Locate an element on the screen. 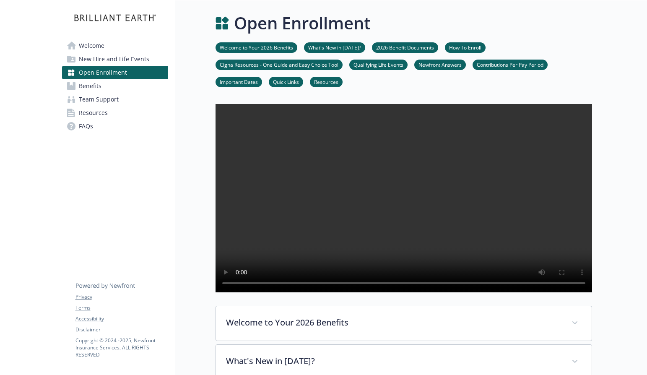 The height and width of the screenshot is (375, 647). a: Contributions Per Pay Period is located at coordinates (510, 64).